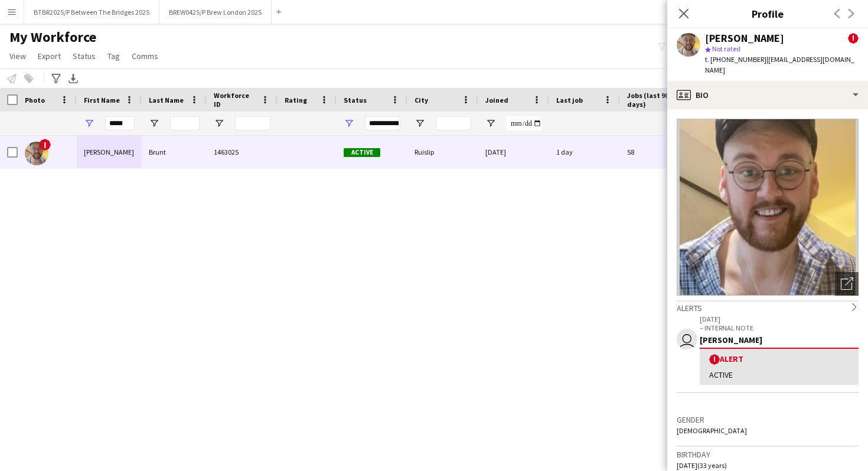  Describe the element at coordinates (144, 56) in the screenshot. I see `span: Comms` at that location.